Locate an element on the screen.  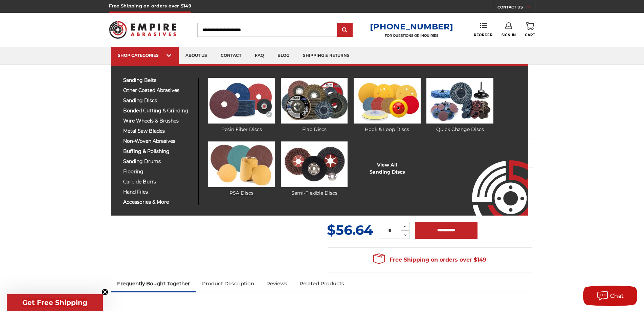
a: PSA Discs is located at coordinates (241, 169).